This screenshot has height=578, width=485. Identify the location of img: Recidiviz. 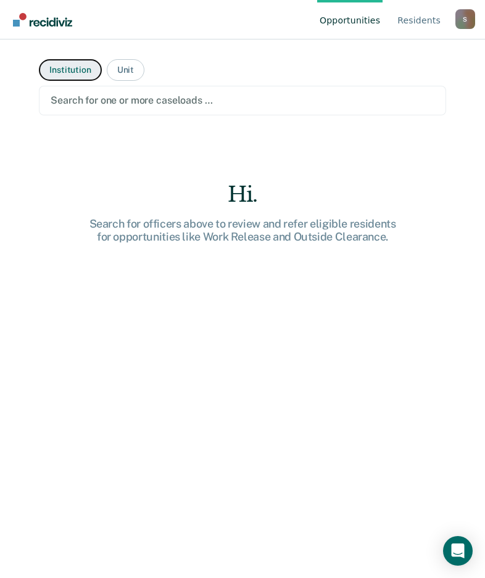
(43, 20).